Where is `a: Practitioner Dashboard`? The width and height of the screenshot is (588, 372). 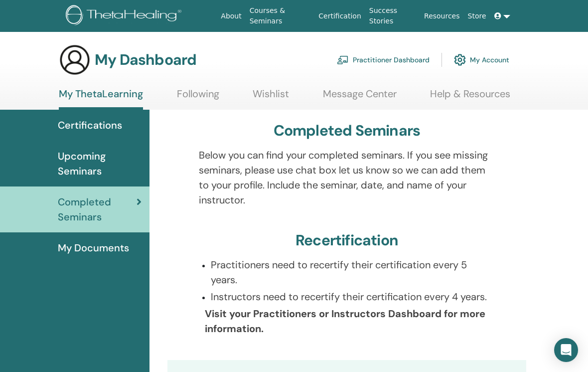 a: Practitioner Dashboard is located at coordinates (383, 60).